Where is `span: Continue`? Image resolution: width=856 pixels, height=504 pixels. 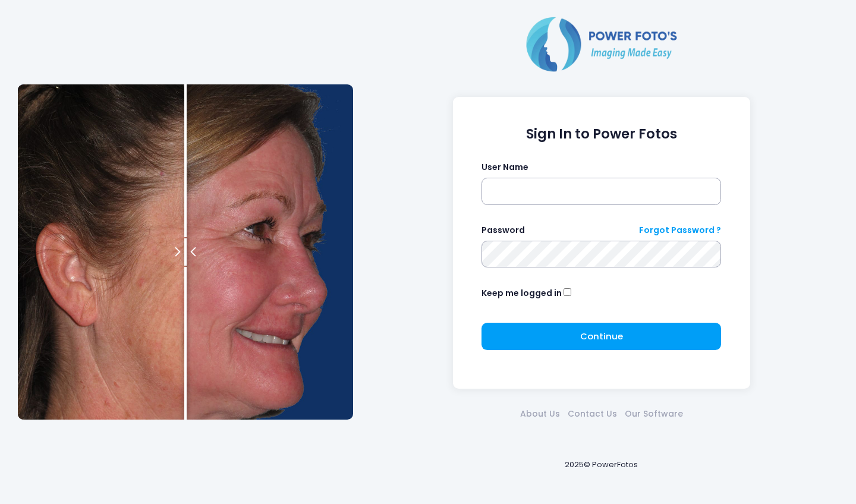 span: Continue is located at coordinates (601, 336).